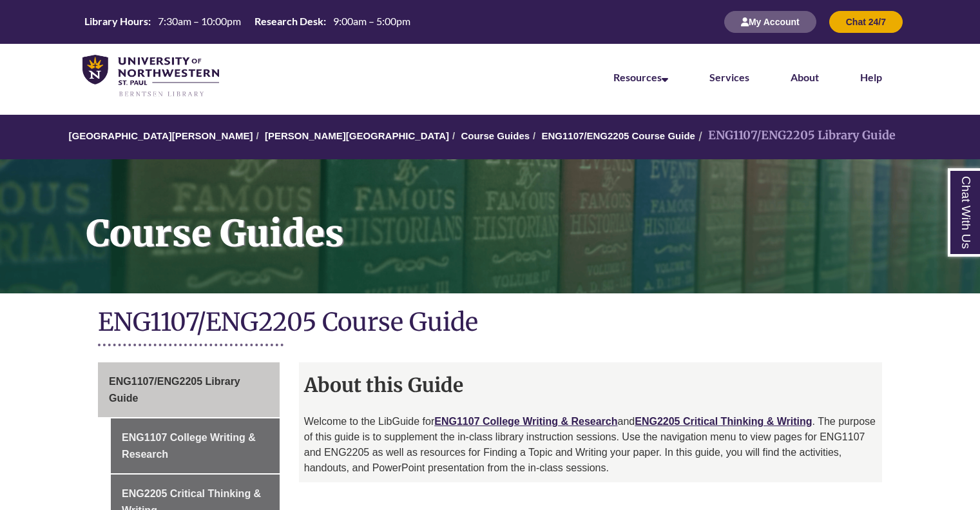  Describe the element at coordinates (729, 77) in the screenshot. I see `a: Services` at that location.